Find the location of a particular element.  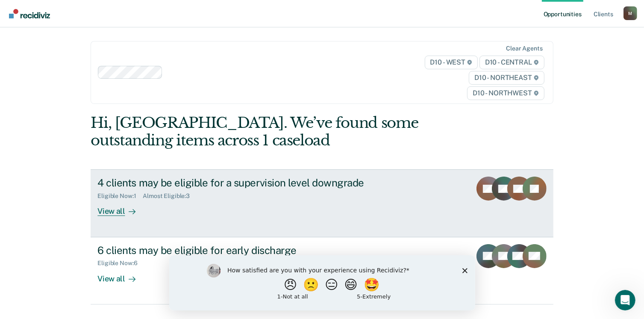

a: 4 clients may be eligible for a supervision level downgradeEligible Now:1Almost Eligible:3View all is located at coordinates (322, 203).